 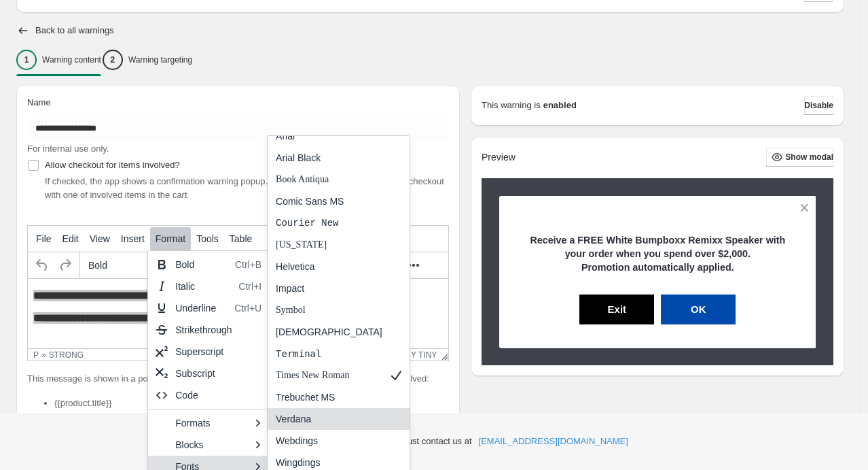 What do you see at coordinates (68, 148) in the screenshot?
I see `span: For internal use only.` at bounding box center [68, 148].